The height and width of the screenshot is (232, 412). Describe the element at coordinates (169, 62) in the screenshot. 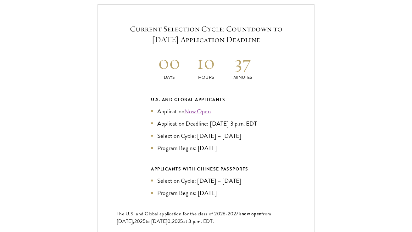

I see `h2: 00` at that location.